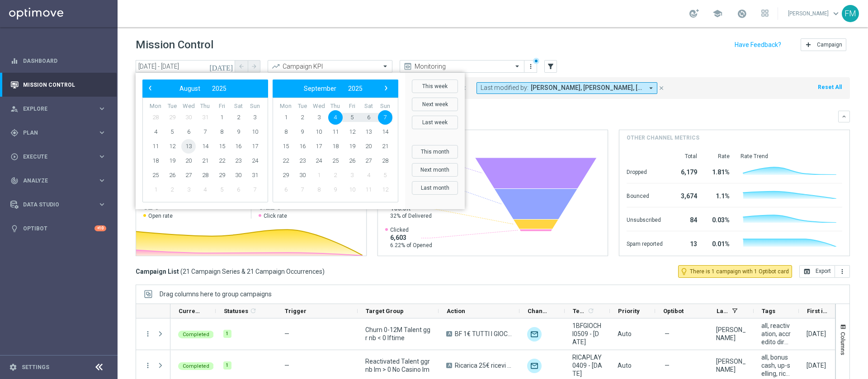  Describe the element at coordinates (735, 272) in the screenshot. I see `button: lightbulb_outline There is 1 campaign with 1 Optibot card` at that location.